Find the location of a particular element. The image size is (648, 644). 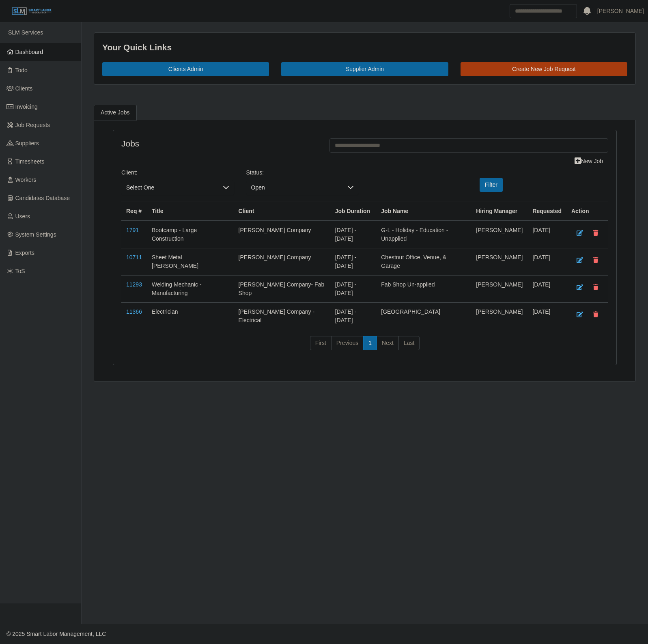

th: Job Duration is located at coordinates (354, 211).